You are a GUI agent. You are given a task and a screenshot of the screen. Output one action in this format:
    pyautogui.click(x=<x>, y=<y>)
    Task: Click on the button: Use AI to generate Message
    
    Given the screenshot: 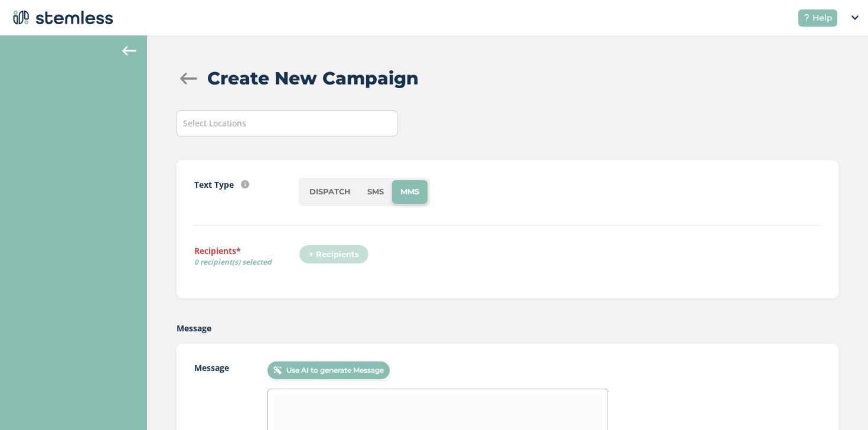 What is the action you would take?
    pyautogui.click(x=328, y=371)
    